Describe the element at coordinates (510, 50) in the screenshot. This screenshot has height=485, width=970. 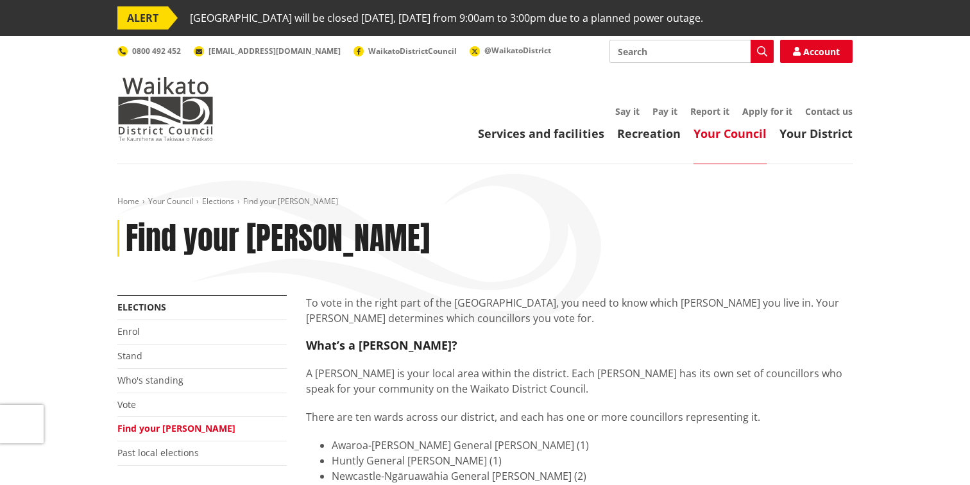
I see `a: @WaikatoDistrict` at that location.